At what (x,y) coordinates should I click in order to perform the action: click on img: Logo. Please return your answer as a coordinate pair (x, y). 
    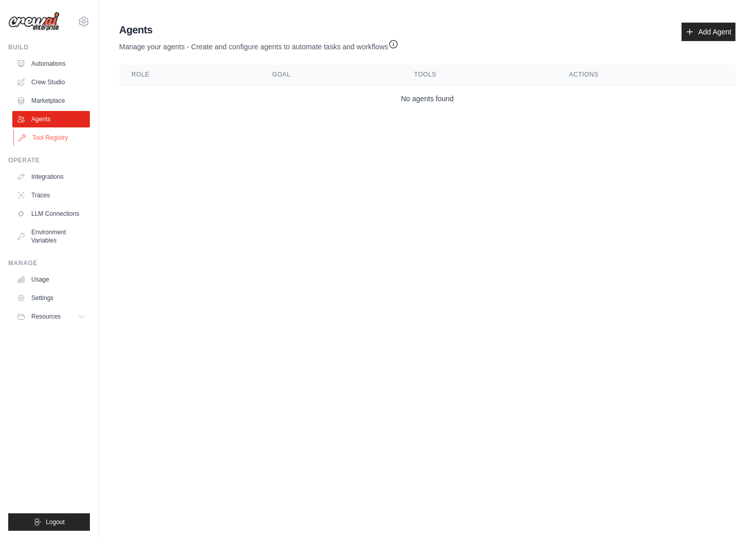
    Looking at the image, I should click on (34, 21).